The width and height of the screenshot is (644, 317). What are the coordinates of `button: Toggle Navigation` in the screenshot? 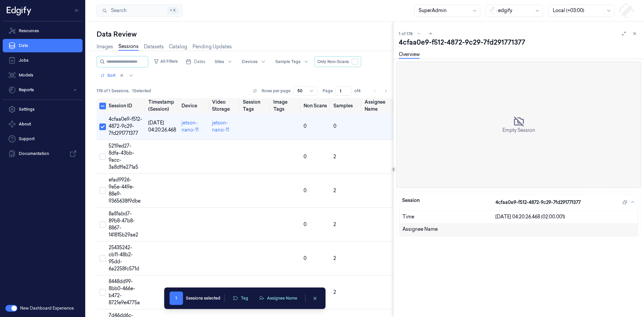 It's located at (77, 10).